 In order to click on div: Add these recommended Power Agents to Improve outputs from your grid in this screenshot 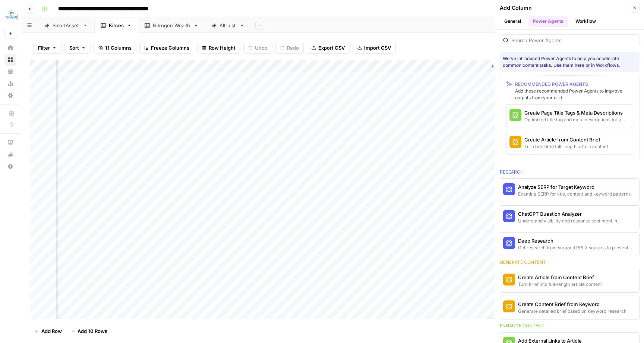, I will do `click(574, 94)`.